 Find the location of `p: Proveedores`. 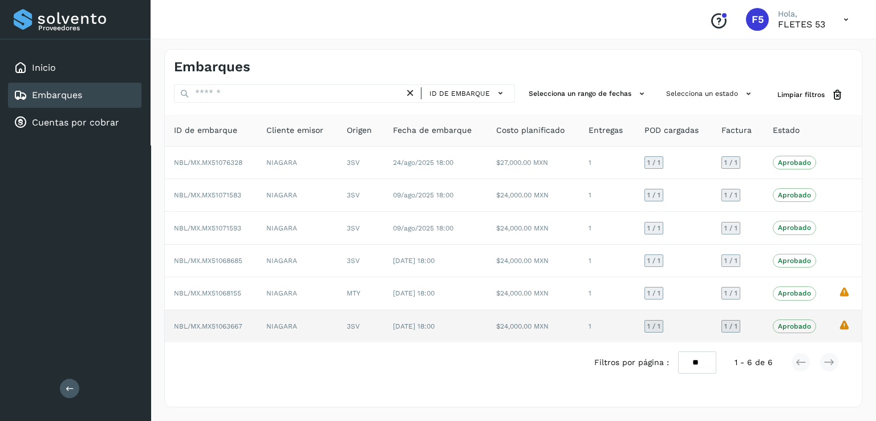

p: Proveedores is located at coordinates (87, 28).